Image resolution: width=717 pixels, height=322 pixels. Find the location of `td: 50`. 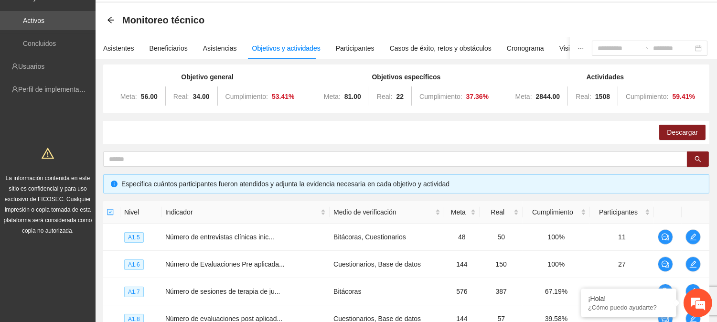

td: 50 is located at coordinates (501, 237).